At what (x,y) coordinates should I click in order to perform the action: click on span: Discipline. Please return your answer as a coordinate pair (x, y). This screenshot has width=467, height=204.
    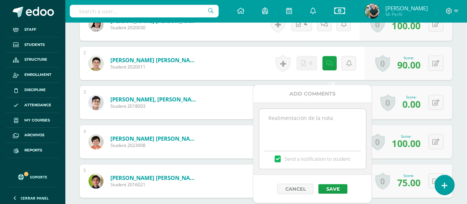
    Looking at the image, I should click on (35, 90).